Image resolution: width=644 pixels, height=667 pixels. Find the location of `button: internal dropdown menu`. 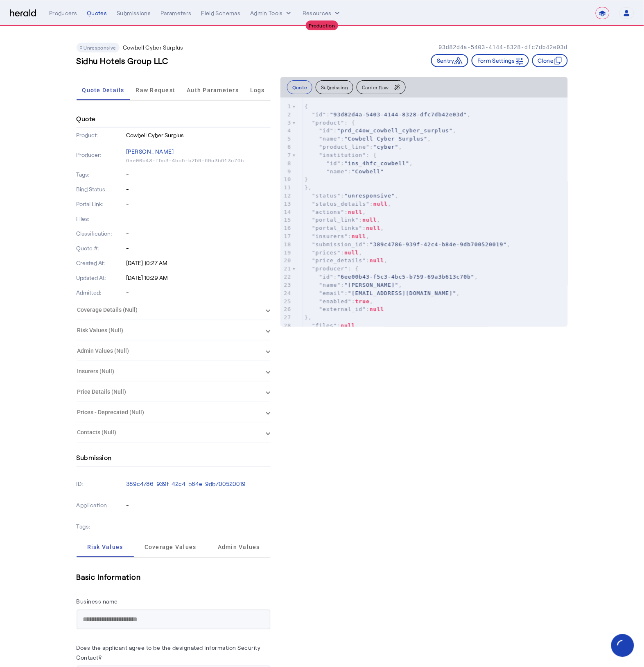

button: internal dropdown menu is located at coordinates (272, 13).